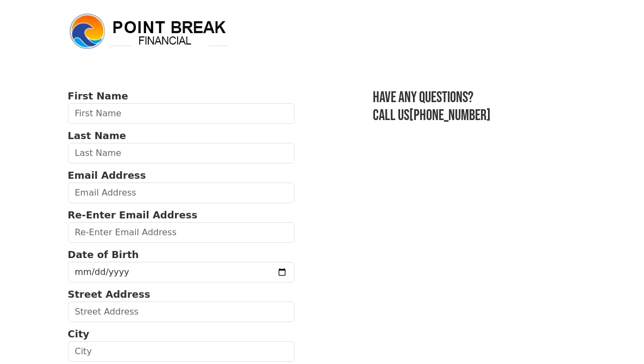  Describe the element at coordinates (103, 254) in the screenshot. I see `strong: Date of Birth` at that location.